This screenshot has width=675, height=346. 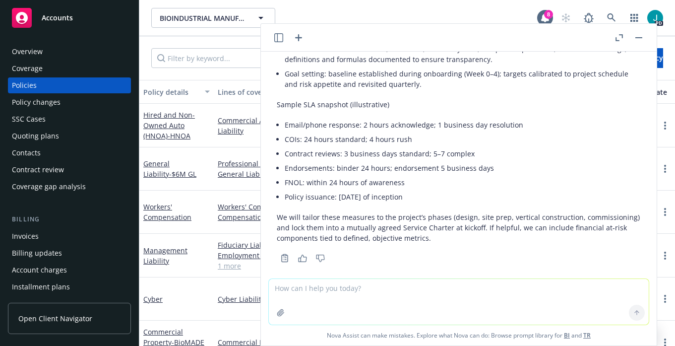 What do you see at coordinates (35, 136) in the screenshot?
I see `div: Quoting plans` at bounding box center [35, 136].